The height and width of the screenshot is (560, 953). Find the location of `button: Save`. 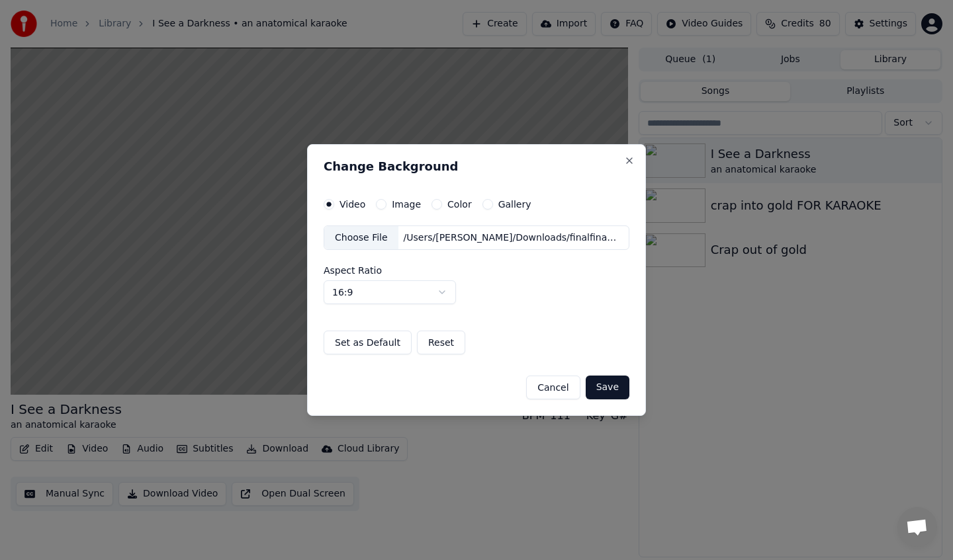

button: Save is located at coordinates (607, 388).